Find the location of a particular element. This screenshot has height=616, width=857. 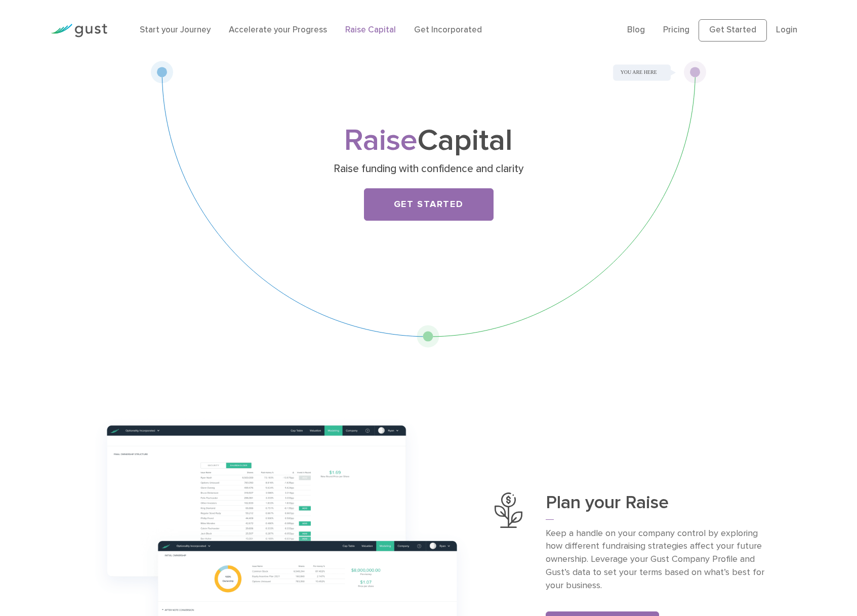

h3: Plan your Raise is located at coordinates (659, 506).